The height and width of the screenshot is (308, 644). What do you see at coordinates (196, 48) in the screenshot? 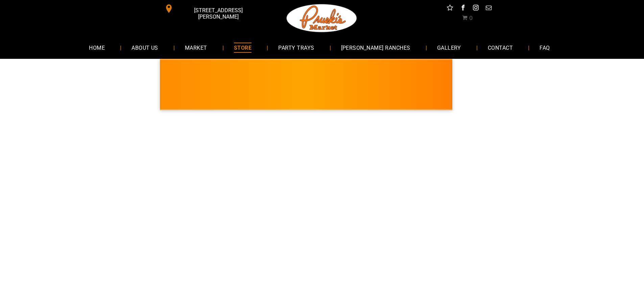
I see `a: MARKET` at bounding box center [196, 48].